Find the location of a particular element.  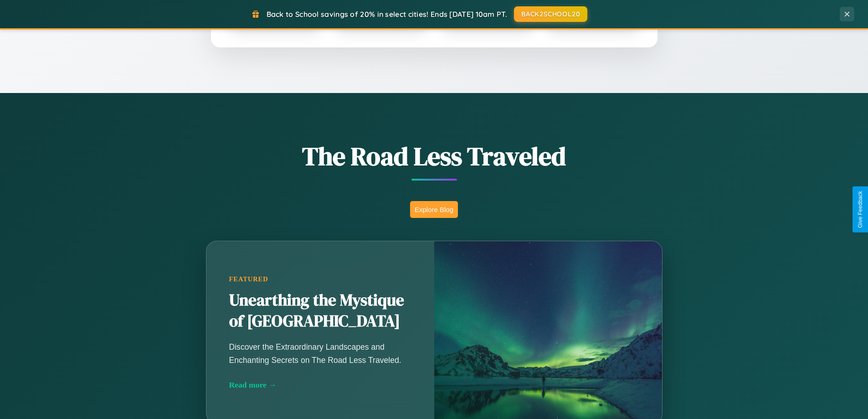

div: Featured is located at coordinates (320, 279).